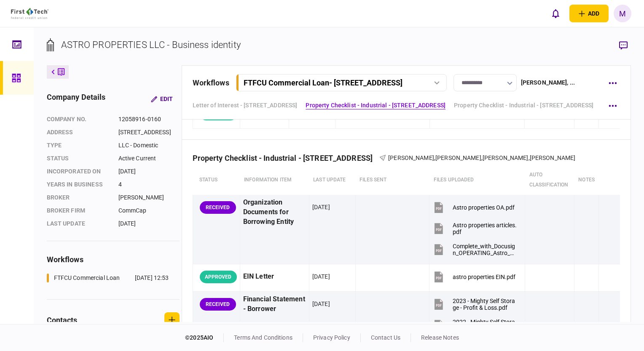 The width and height of the screenshot is (644, 351). I want to click on div: Active Current, so click(149, 158).